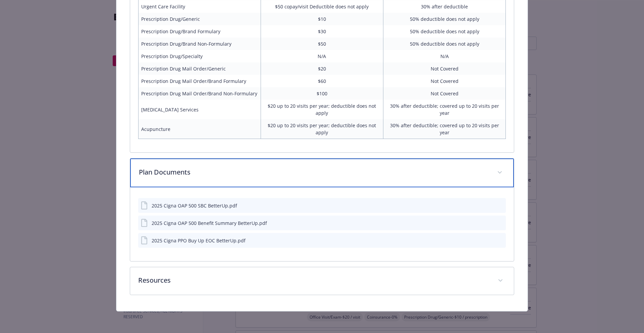 This screenshot has height=333, width=644. What do you see at coordinates (194, 205) in the screenshot?
I see `div: 2025 Cigna OAP 500 SBC BetterUp.pdf` at bounding box center [194, 205].